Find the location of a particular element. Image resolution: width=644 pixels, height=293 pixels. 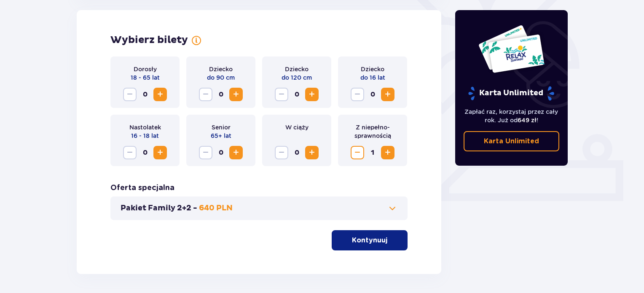

p: Dorosły is located at coordinates (145, 69).